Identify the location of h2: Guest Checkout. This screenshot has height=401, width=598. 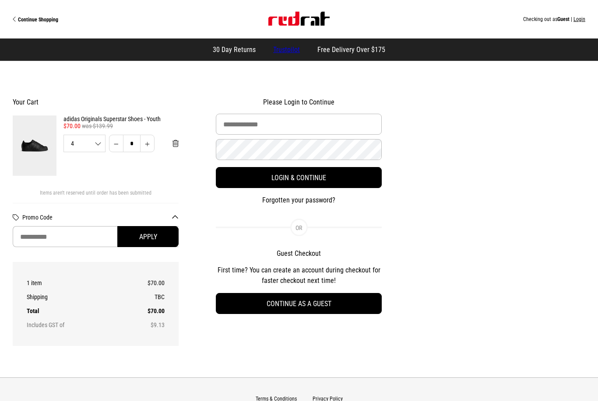
(298, 254).